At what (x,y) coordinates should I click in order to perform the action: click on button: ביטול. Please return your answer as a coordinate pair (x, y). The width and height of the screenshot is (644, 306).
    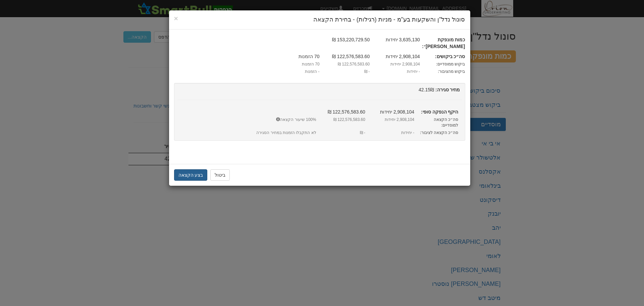
    Looking at the image, I should click on (220, 175).